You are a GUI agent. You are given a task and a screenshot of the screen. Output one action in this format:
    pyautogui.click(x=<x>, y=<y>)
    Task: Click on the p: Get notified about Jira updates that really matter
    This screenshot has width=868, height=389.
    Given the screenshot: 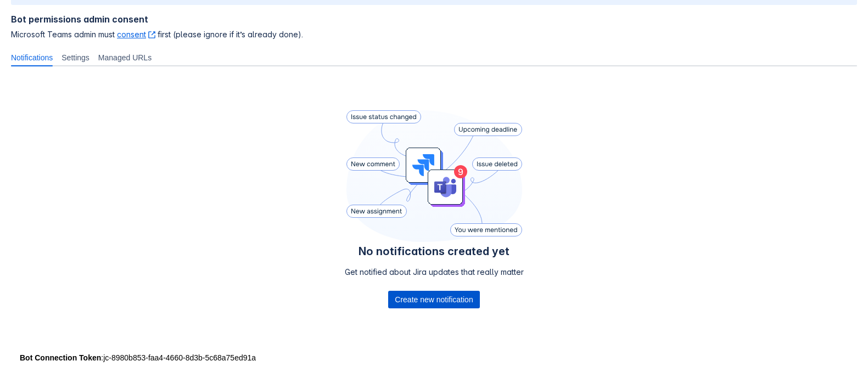 What is the action you would take?
    pyautogui.click(x=435, y=272)
    